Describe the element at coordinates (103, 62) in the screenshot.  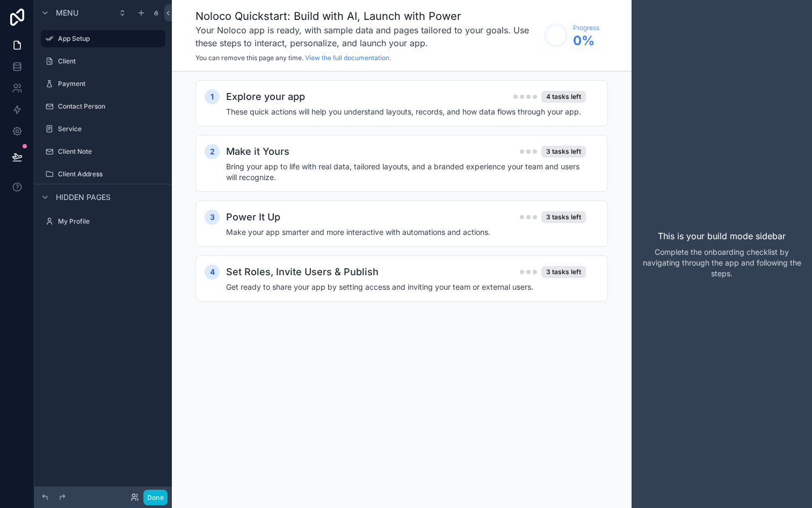
I see `a: Client` at that location.